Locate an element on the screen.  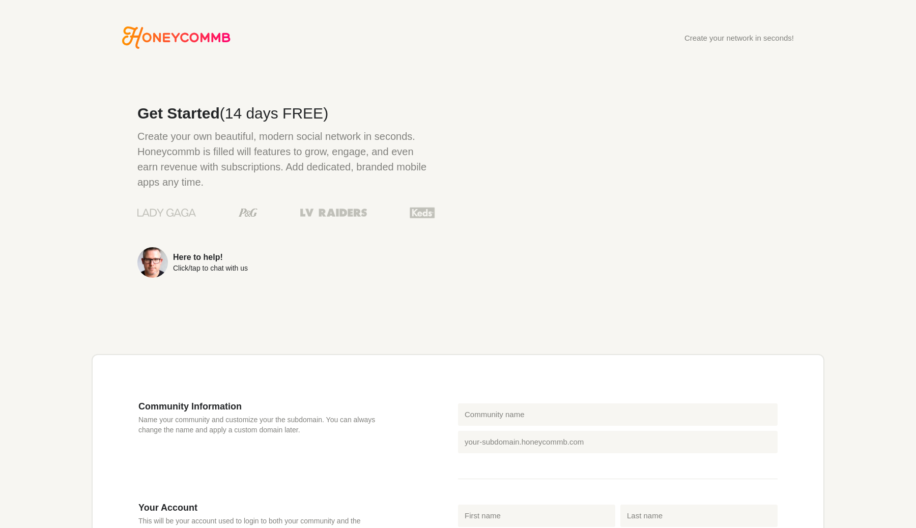
div: Here to help! is located at coordinates (210, 258).